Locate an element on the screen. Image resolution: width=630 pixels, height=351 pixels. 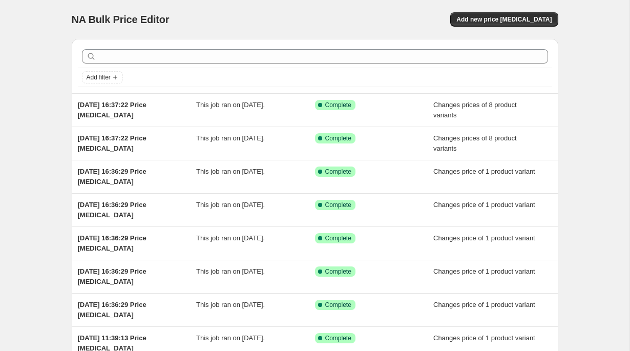
span: NA Bulk Price Editor is located at coordinates (120, 19).